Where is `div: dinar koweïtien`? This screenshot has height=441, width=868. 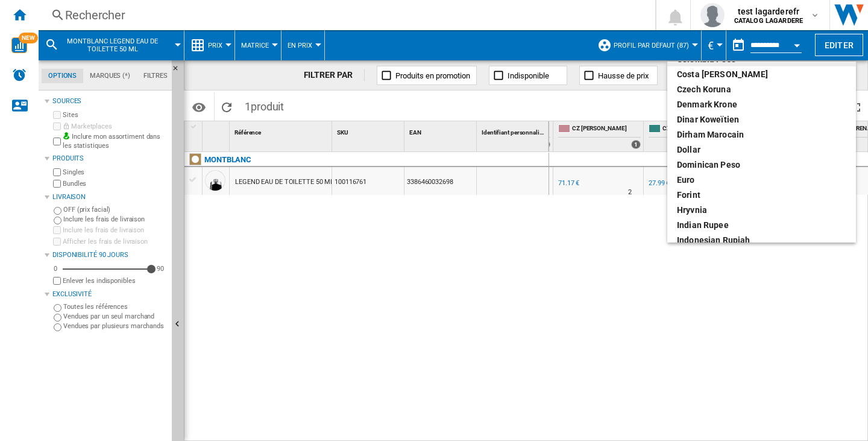
div: dinar koweïtien is located at coordinates (761, 120).